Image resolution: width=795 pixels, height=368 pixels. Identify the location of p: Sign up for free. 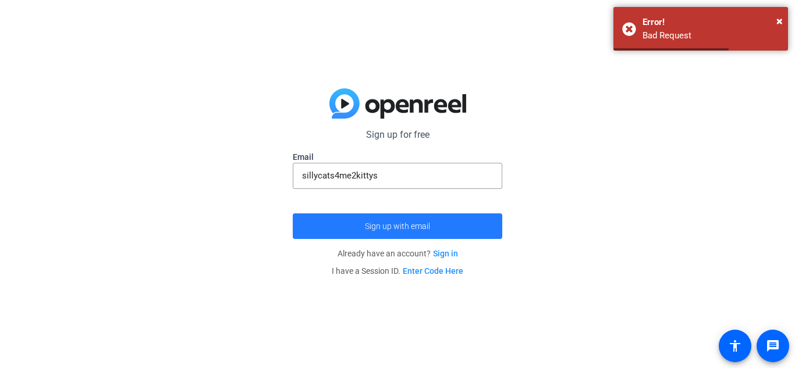
(398, 135).